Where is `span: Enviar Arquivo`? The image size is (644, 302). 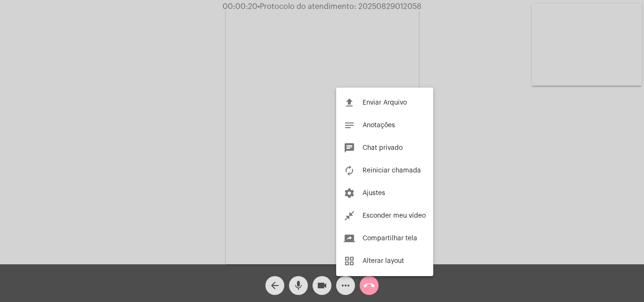
span: Enviar Arquivo is located at coordinates (385, 103).